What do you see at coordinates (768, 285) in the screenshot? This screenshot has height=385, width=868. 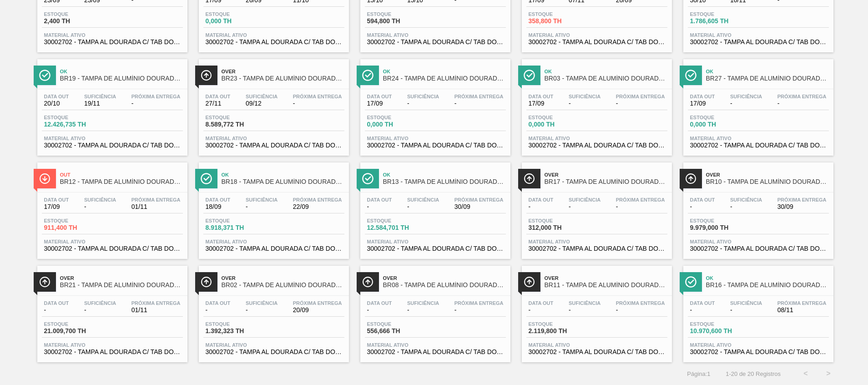 I see `span: BR16 - TAMPA DE ALUMÍNIO DOURADA TAB DOURADO` at bounding box center [768, 285].